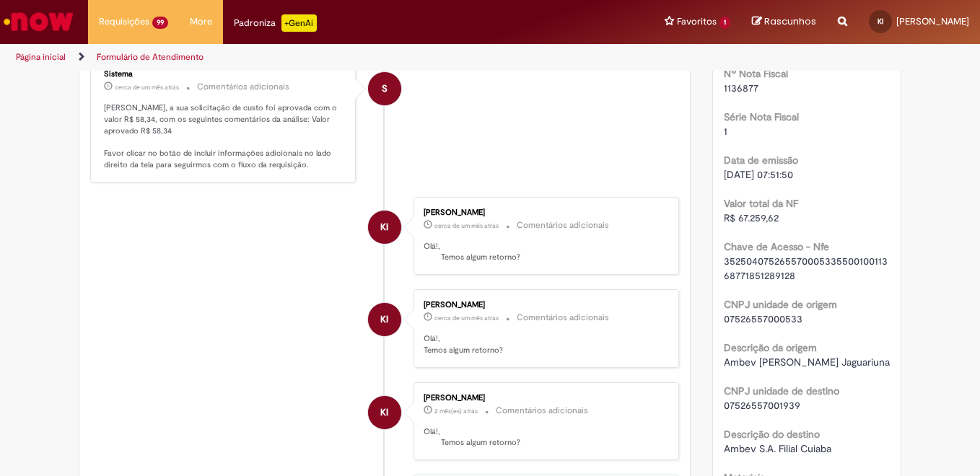  What do you see at coordinates (41, 57) in the screenshot?
I see `a: Página inicial` at bounding box center [41, 57].